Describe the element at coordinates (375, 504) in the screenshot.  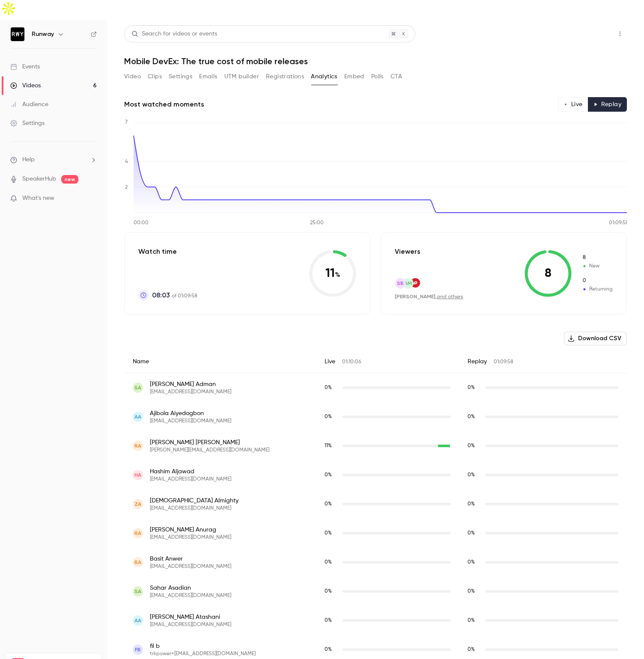
I see `div: zeusalmighty717@gmail.com` at that location.